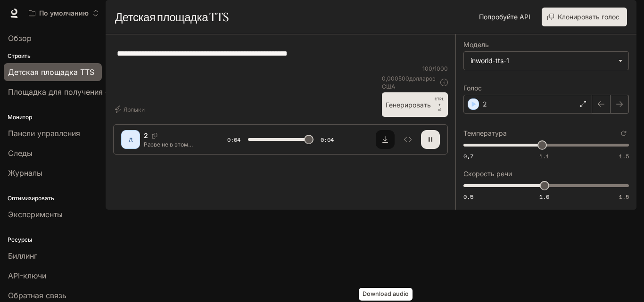 This screenshot has height=302, width=644. I want to click on button: Открыть меню рабочего пространства, so click(63, 13).